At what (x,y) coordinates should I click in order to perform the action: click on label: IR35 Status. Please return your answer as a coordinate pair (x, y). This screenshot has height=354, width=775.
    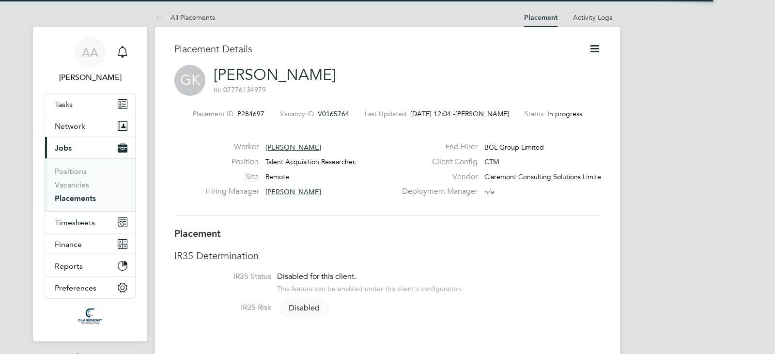
    Looking at the image, I should click on (223, 277).